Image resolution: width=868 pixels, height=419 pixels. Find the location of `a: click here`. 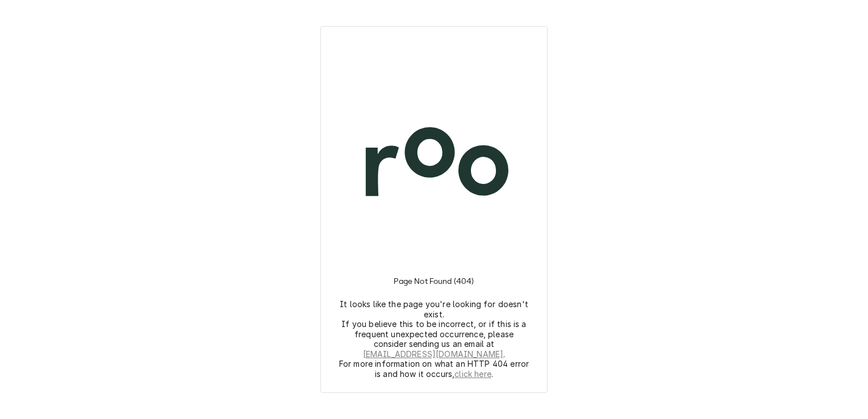

a: click here is located at coordinates (473, 374).